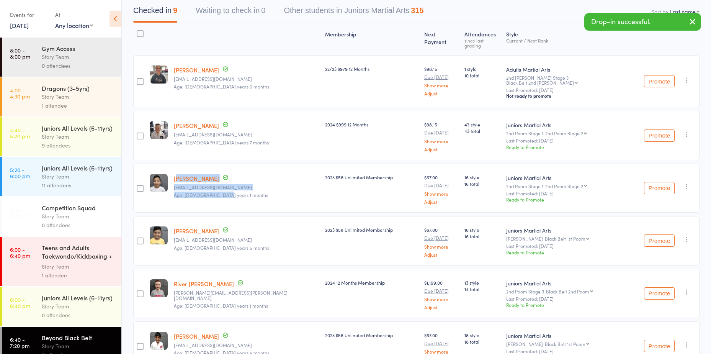  I want to click on div: Dragons (3-5yrs), so click(78, 88).